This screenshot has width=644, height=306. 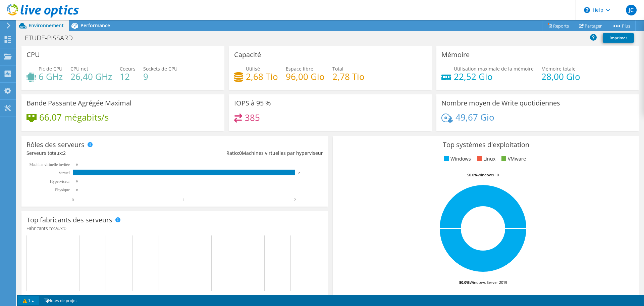 What do you see at coordinates (64, 173) in the screenshot?
I see `text: Virtuel` at bounding box center [64, 173].